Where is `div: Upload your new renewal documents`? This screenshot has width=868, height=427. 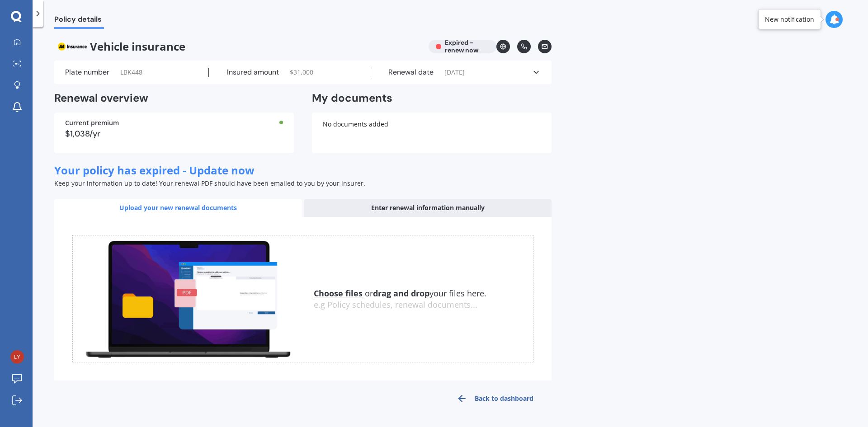
div: Upload your new renewal documents is located at coordinates (178, 208).